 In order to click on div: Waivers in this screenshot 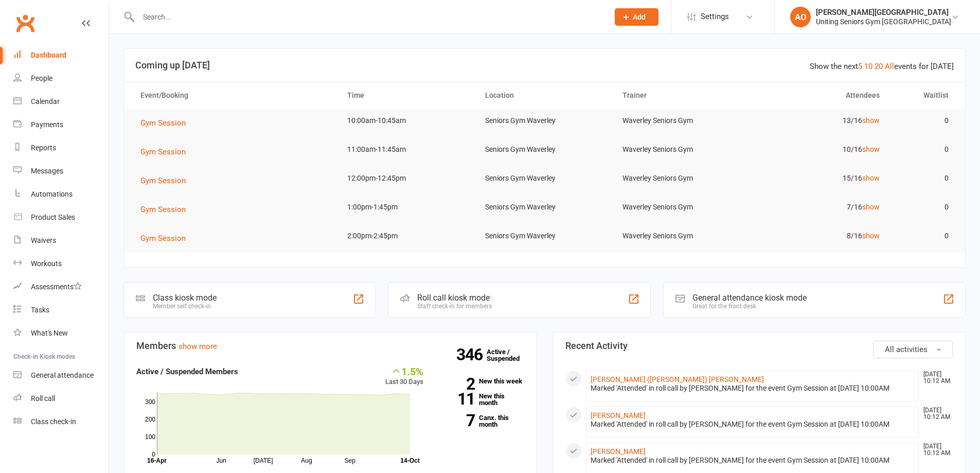, I will do `click(43, 240)`.